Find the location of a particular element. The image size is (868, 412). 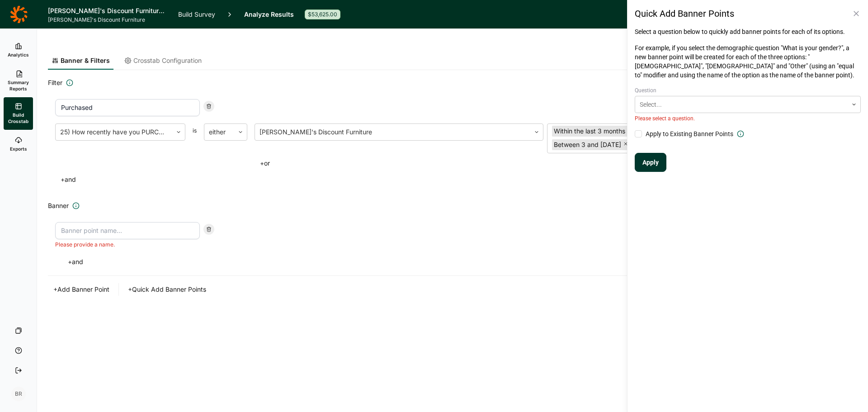

span: Banner is located at coordinates (59, 206).